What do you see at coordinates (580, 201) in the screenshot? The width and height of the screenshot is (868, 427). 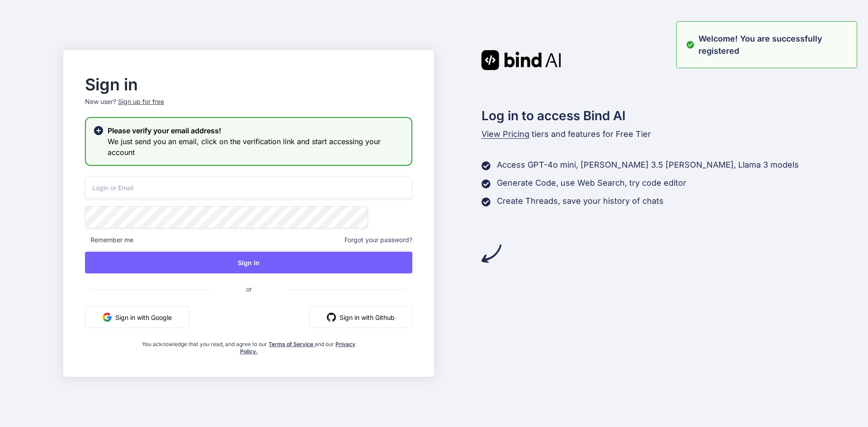 I see `p: Create Threads, save your history of chats` at bounding box center [580, 201].